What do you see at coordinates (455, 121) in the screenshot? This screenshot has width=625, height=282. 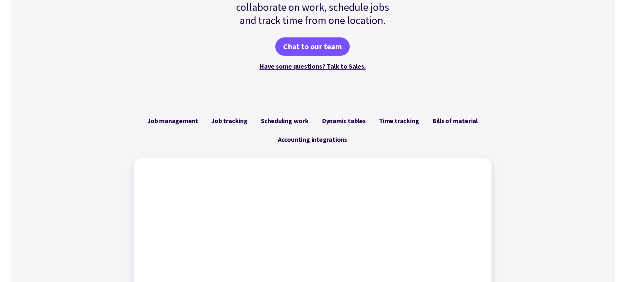 I see `span: Bills of material` at bounding box center [455, 121].